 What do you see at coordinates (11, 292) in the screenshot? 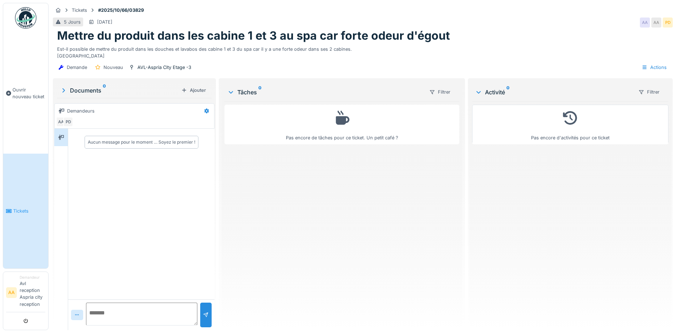
I see `li: AA` at bounding box center [11, 292].